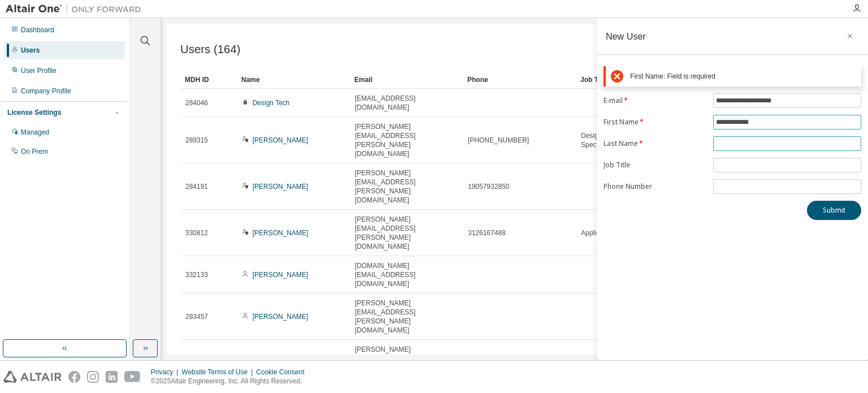  I want to click on label: Last Name, so click(655, 144).